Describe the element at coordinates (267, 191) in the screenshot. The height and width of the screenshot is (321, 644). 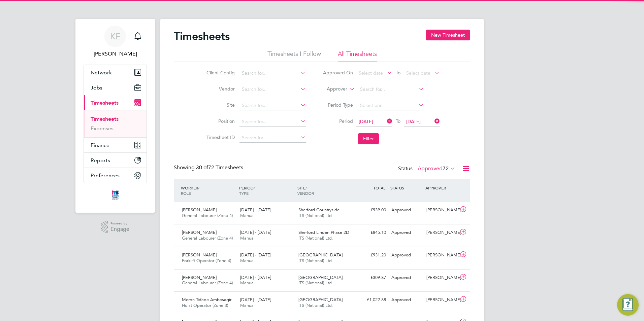
I see `div: PERIOD` at that location.